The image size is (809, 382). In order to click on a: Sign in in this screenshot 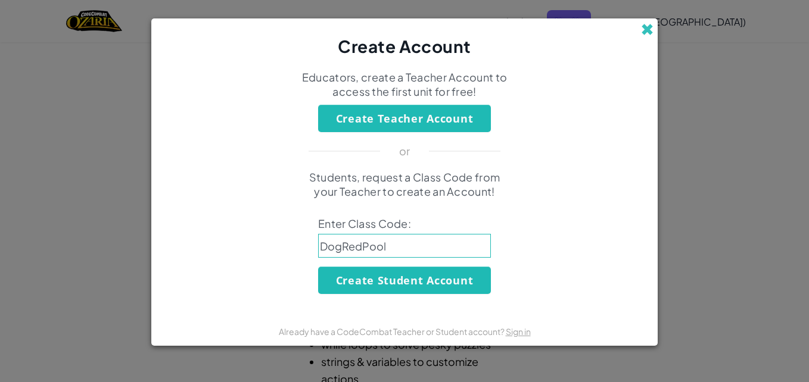, I will do `click(518, 332)`.